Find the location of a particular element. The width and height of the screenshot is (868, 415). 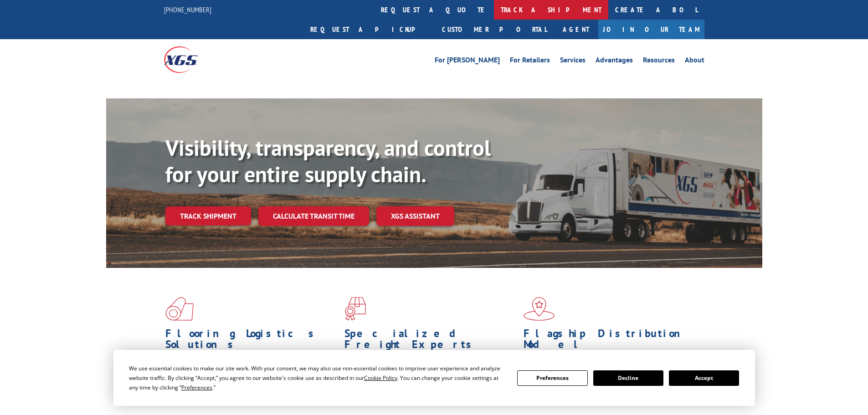

h1: Flooring Logistics Solutions is located at coordinates (252, 341).